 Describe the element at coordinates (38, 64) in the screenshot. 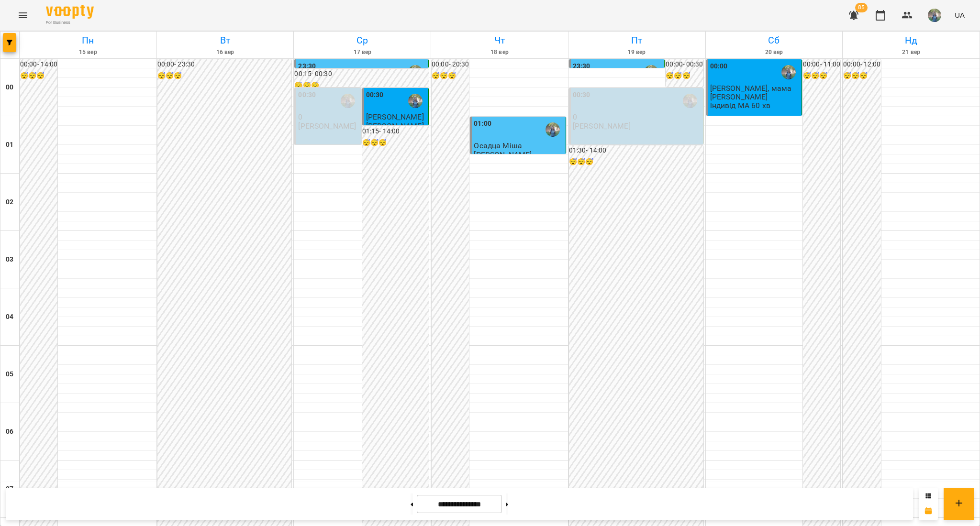

I see `h6: 00:00 - 14:00` at that location.